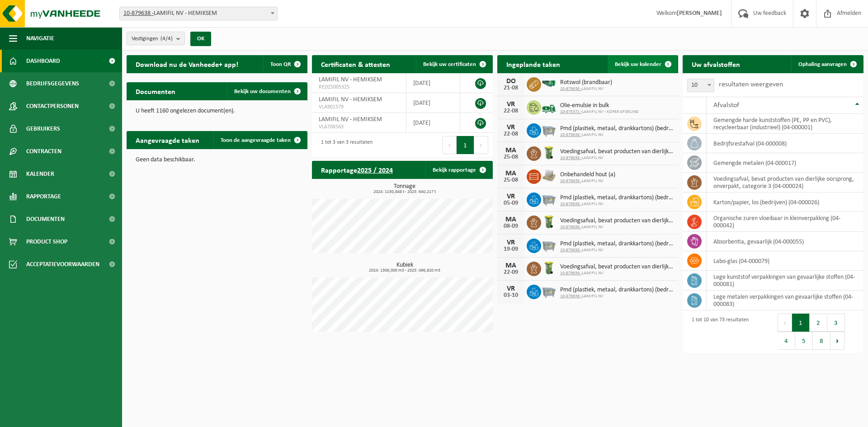  What do you see at coordinates (511, 111) in the screenshot?
I see `div: 22-08` at bounding box center [511, 111].